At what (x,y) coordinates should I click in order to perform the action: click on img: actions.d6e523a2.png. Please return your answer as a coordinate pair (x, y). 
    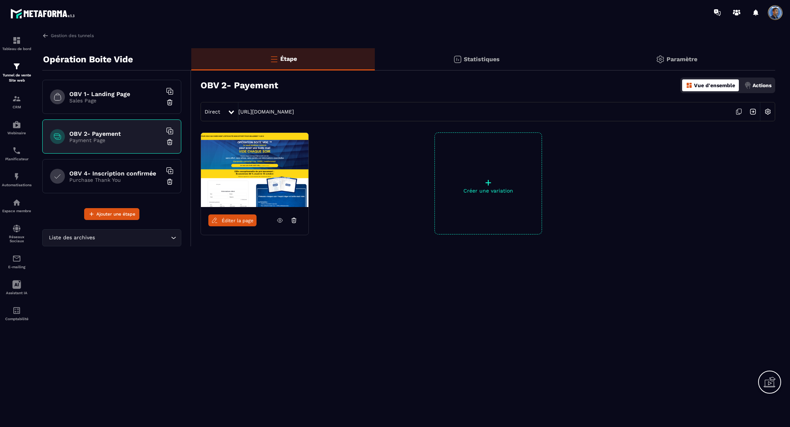
    Looking at the image, I should click on (747, 85).